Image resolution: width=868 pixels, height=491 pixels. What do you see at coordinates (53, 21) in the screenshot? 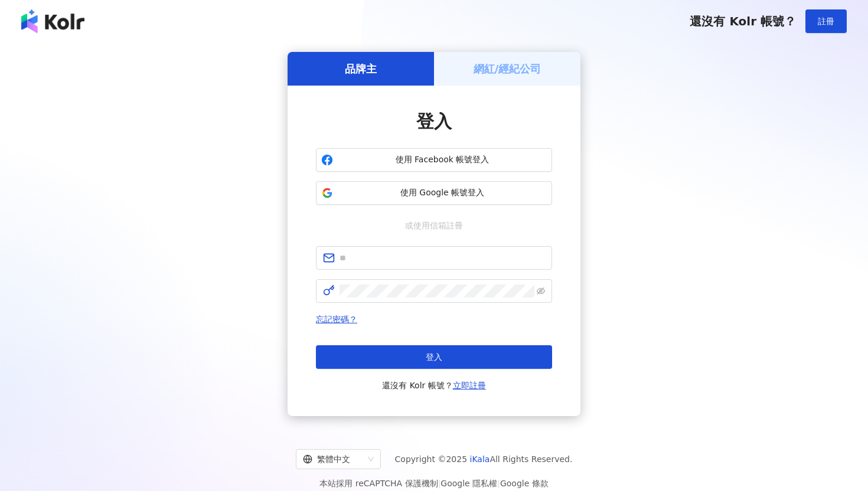
I see `img: logo` at bounding box center [53, 21].